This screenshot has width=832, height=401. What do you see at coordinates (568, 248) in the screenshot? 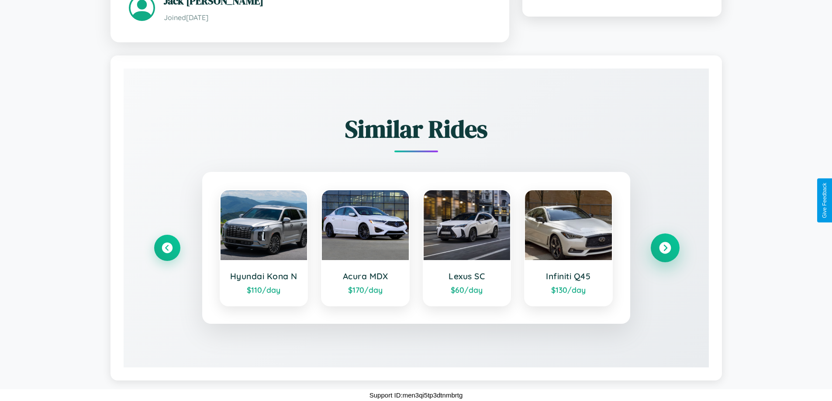
I see `a: Infiniti Q45$130/day` at bounding box center [568, 248].